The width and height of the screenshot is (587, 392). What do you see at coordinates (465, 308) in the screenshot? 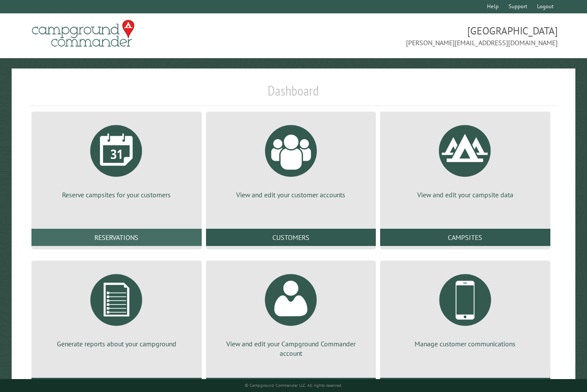
I see `a: Manage customer communications` at bounding box center [465, 308].